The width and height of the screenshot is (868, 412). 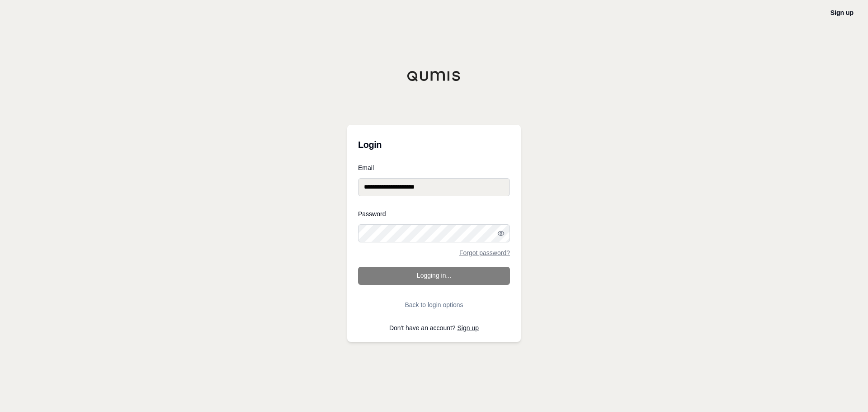 What do you see at coordinates (434, 214) in the screenshot?
I see `label: Password` at bounding box center [434, 214].